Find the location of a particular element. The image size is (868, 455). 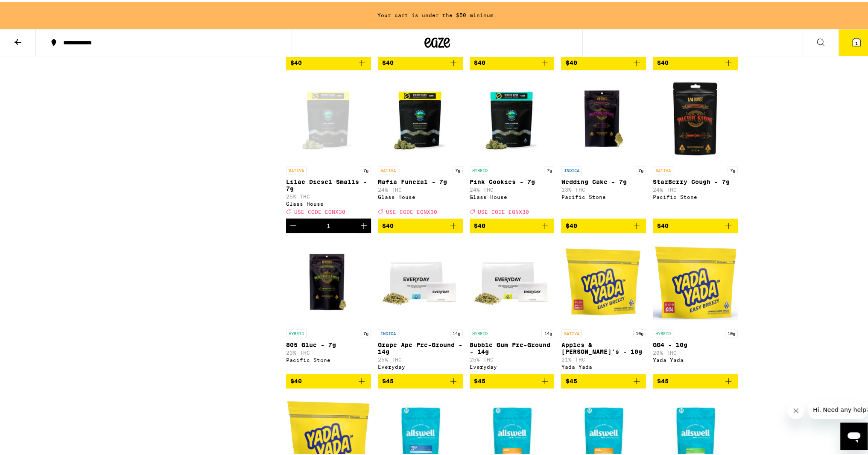

img: Glass House - Pink Cookies - 7g is located at coordinates (512, 118).